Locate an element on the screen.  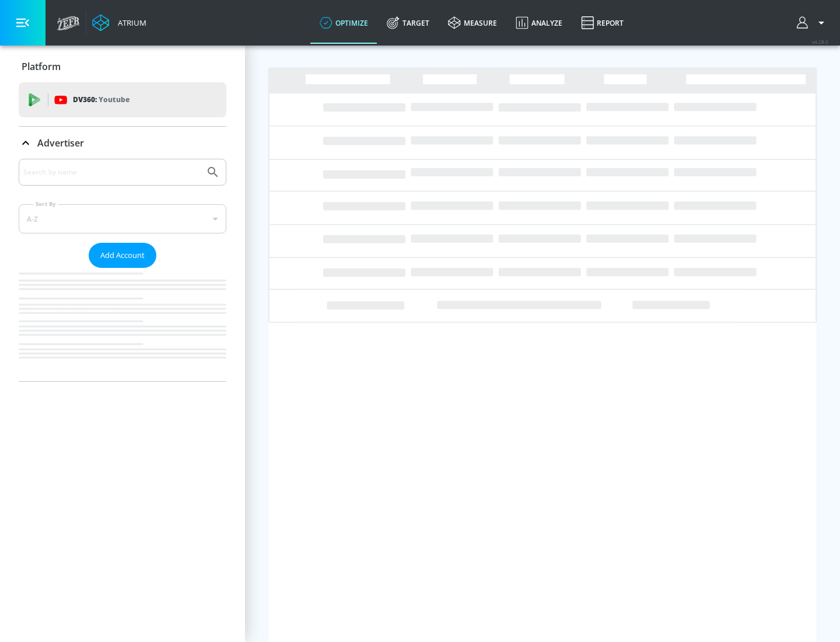
span: Add Account is located at coordinates (123, 255).